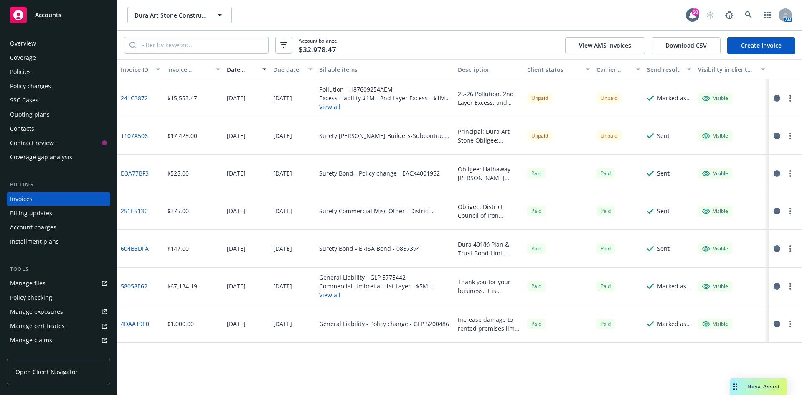 The height and width of the screenshot is (395, 802). What do you see at coordinates (31, 340) in the screenshot?
I see `div: Manage claims` at bounding box center [31, 340].